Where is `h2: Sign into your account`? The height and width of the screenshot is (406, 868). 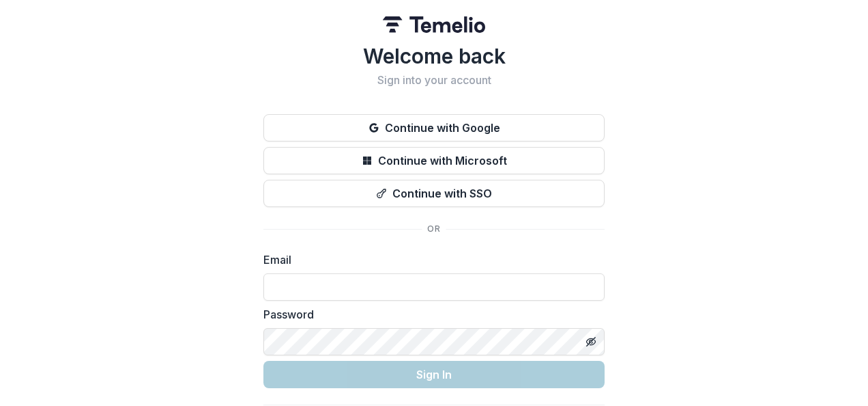
h2: Sign into your account is located at coordinates (434, 80).